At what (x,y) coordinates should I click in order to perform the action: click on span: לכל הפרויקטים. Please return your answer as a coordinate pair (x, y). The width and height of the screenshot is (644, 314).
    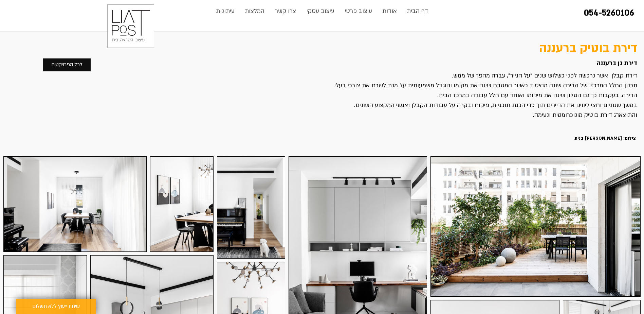
    Looking at the image, I should click on (67, 65).